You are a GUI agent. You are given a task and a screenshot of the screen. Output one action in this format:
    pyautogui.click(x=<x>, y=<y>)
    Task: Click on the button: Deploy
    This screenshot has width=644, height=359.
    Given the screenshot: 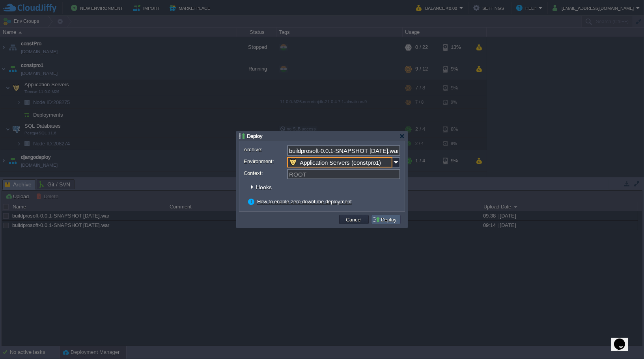 What is the action you would take?
    pyautogui.click(x=386, y=220)
    